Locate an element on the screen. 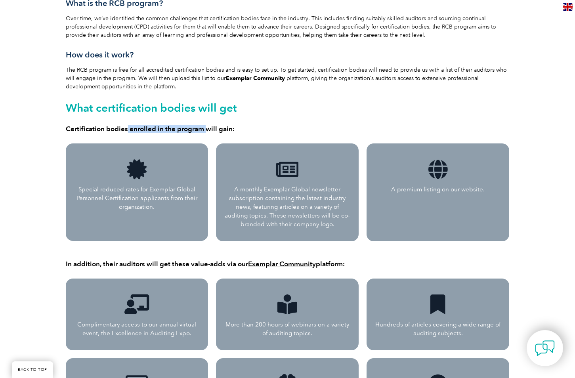 The height and width of the screenshot is (378, 575). p: Hundreds of articles covering a wide range of auditing subjects. is located at coordinates (438, 329).